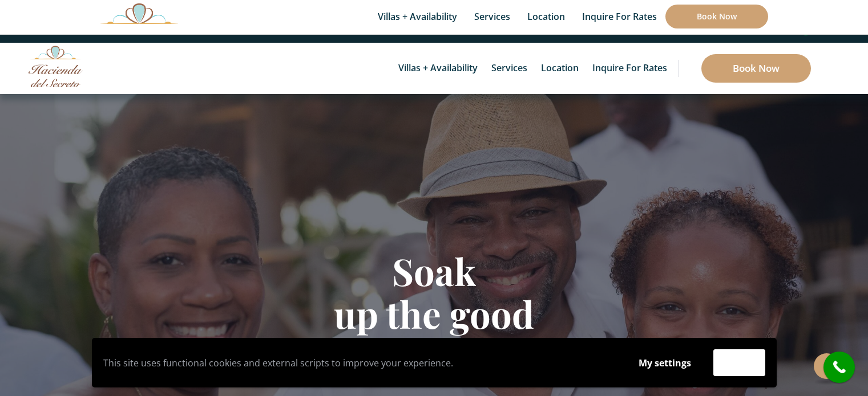 The image size is (868, 396). Describe the element at coordinates (434, 292) in the screenshot. I see `h1: Soak up the good` at that location.